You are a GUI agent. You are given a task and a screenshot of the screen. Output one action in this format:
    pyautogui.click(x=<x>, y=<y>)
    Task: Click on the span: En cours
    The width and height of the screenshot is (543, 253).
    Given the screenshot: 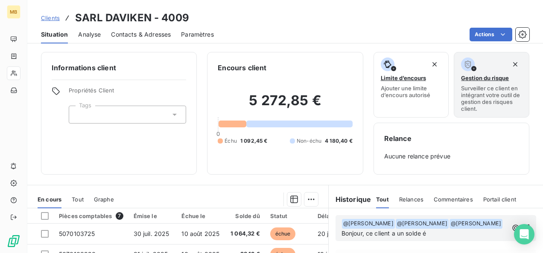 What is the action you would take?
    pyautogui.click(x=49, y=200)
    